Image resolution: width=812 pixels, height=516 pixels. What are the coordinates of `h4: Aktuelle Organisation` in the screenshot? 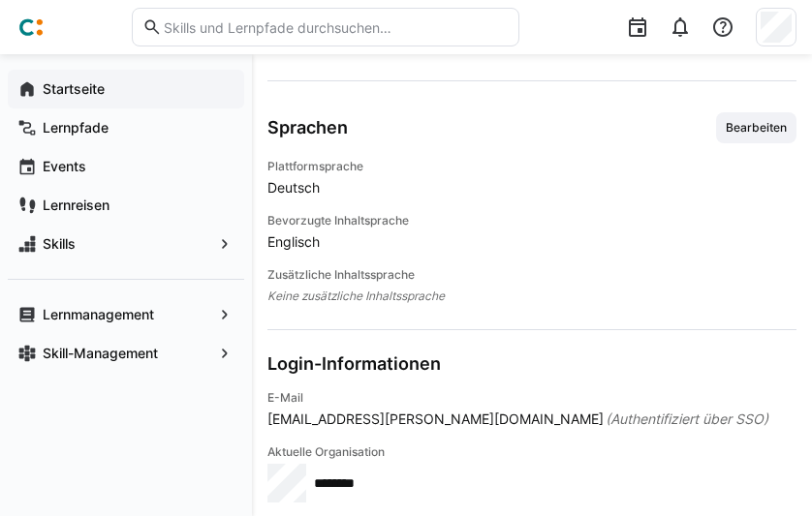 It's located at (531, 452).